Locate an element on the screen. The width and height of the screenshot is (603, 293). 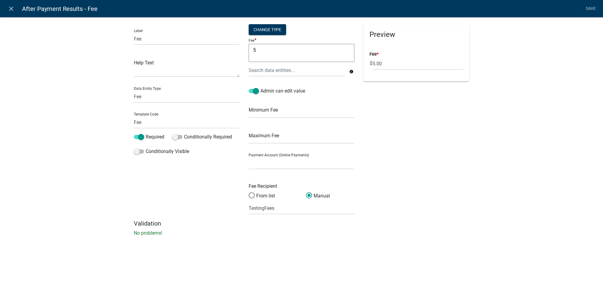
a: Save is located at coordinates (591, 9).